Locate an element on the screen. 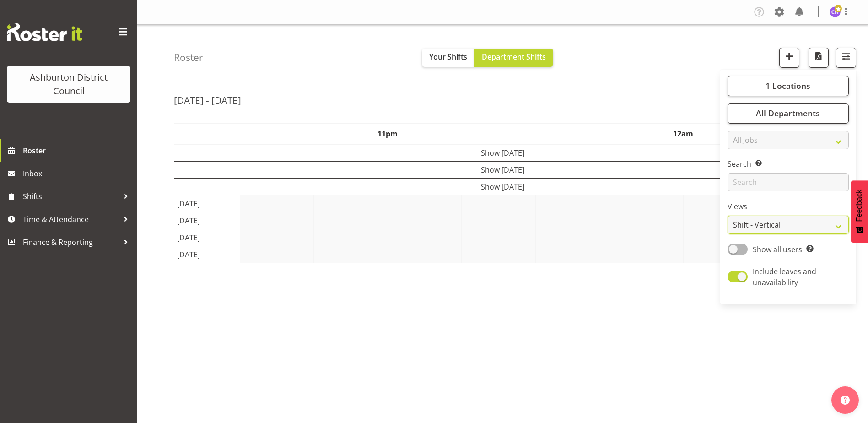  span: Feedback is located at coordinates (859, 205).